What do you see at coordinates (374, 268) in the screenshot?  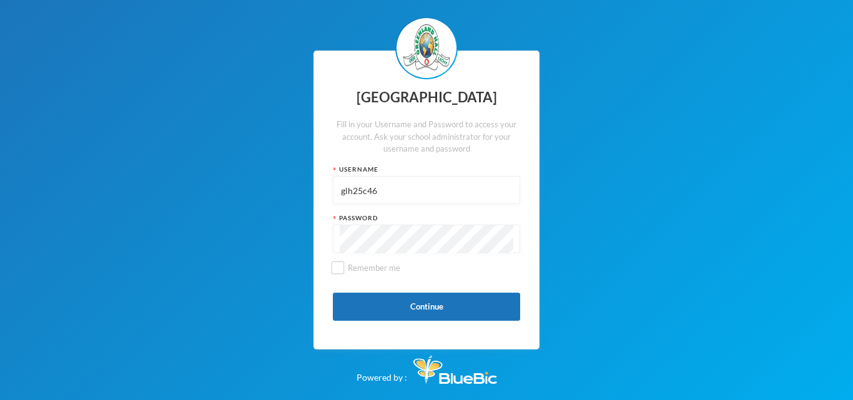 I see `span: Remember me` at bounding box center [374, 268].